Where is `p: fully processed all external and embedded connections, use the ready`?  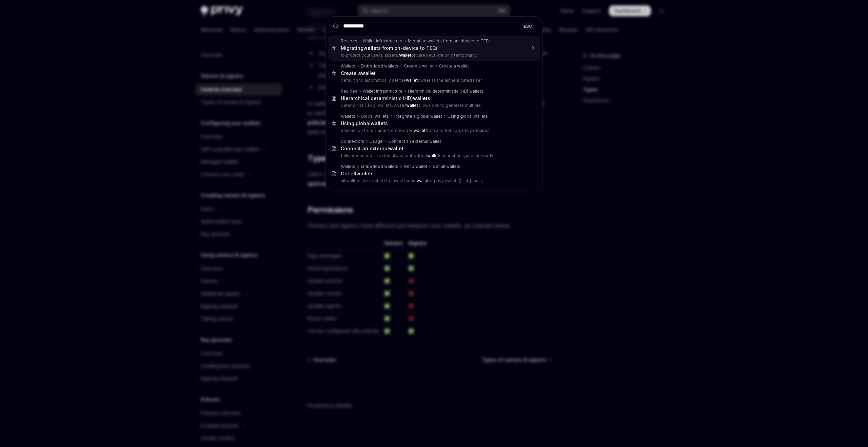
p: fully processed all external and embedded connections, use the ready is located at coordinates (433, 156).